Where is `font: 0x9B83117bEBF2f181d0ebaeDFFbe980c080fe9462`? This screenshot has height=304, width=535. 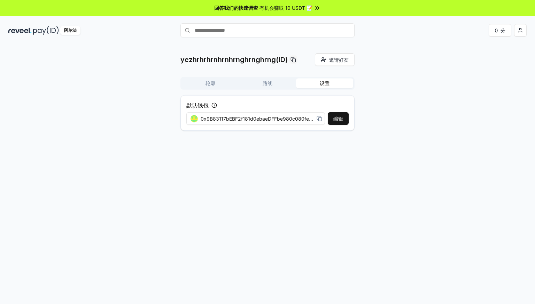 font: 0x9B83117bEBF2f181d0ebaeDFFbe980c080fe9462 is located at coordinates (261, 118).